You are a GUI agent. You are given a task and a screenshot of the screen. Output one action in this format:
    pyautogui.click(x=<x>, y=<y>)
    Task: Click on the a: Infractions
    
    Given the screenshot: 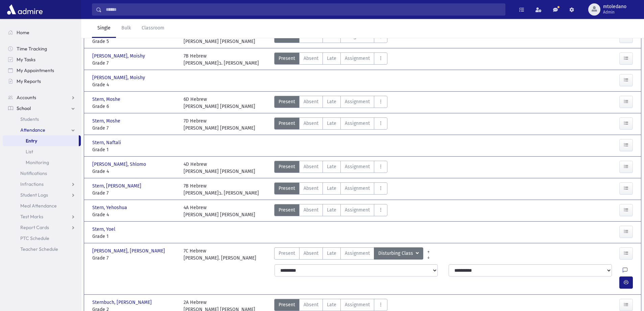 What is the action you would take?
    pyautogui.click(x=41, y=184)
    